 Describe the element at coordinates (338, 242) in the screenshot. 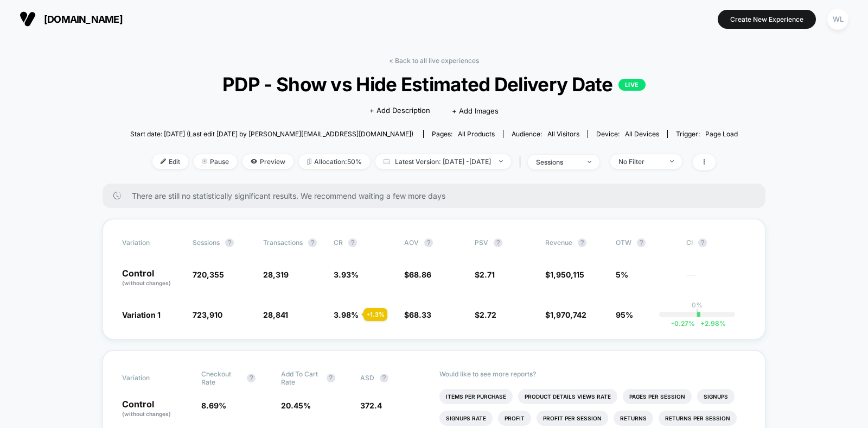

I see `span: CR` at that location.